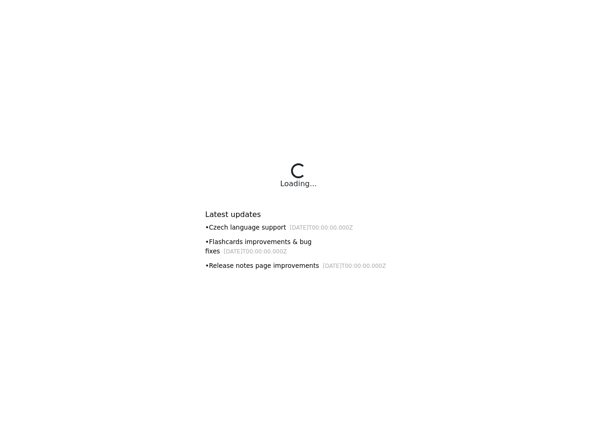 This screenshot has width=597, height=448. Describe the element at coordinates (299, 214) in the screenshot. I see `h6: Latest updates` at that location.